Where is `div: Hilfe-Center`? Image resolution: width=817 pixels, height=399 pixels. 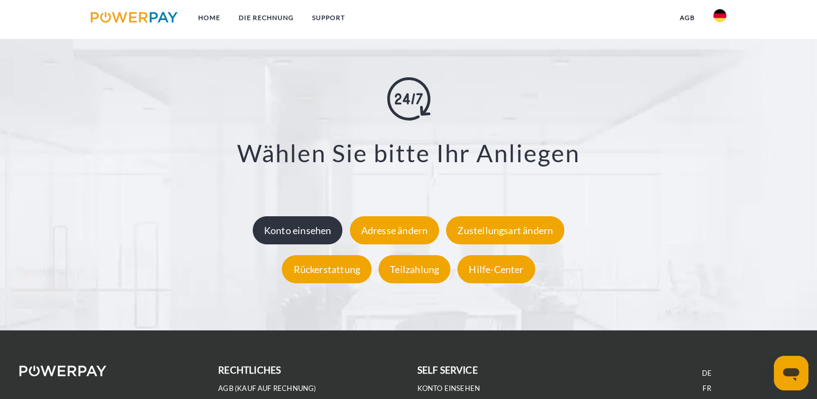 div: Hilfe-Center is located at coordinates (496, 269).